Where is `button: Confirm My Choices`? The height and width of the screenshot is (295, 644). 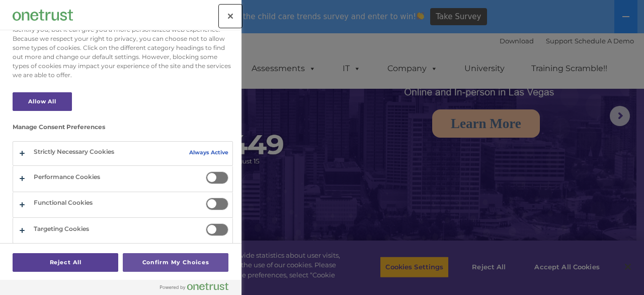 button: Confirm My Choices is located at coordinates (175, 262).